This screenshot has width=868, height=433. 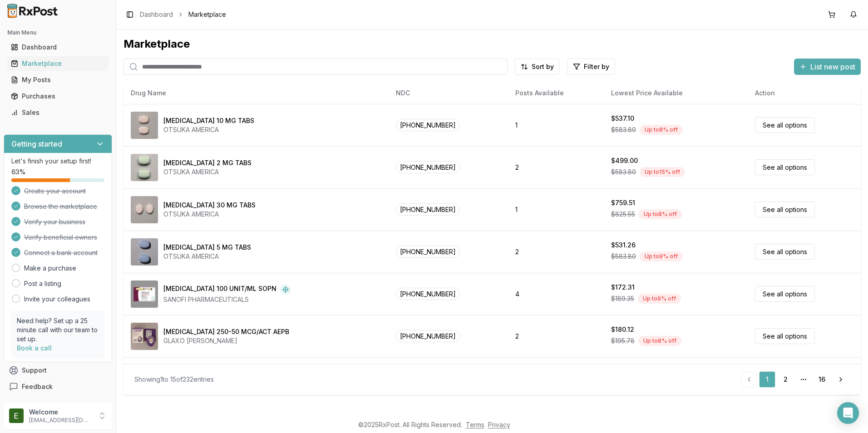 I want to click on a: Sales, so click(x=58, y=113).